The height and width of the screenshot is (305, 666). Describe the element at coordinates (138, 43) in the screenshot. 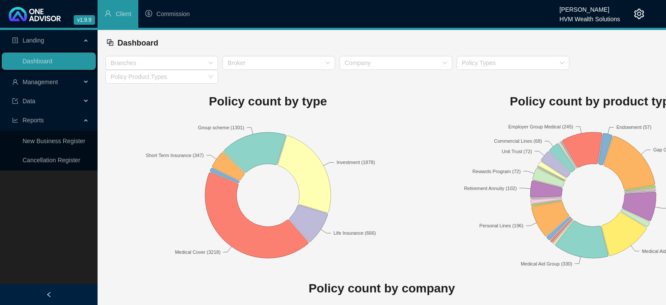

I see `span: Dashboard` at that location.